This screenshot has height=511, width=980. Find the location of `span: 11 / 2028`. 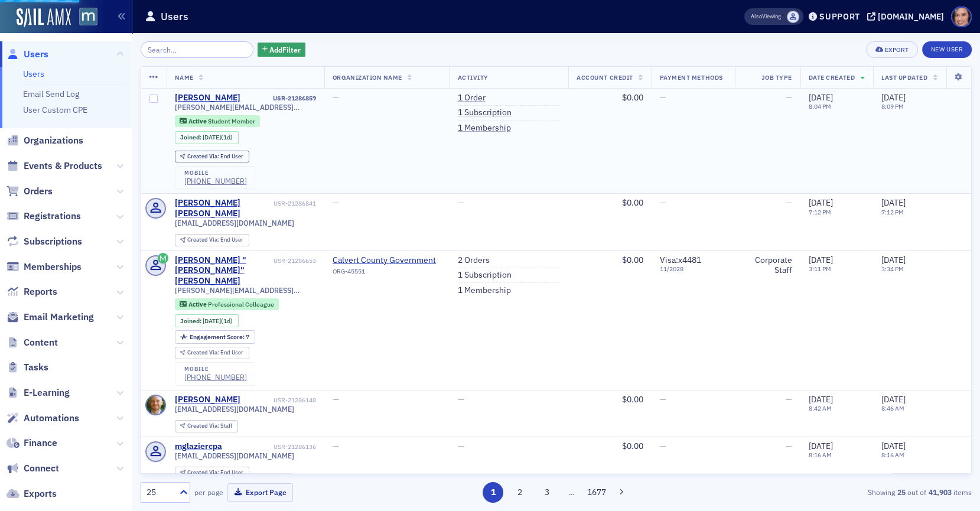

span: 11 / 2028 is located at coordinates (693, 268).